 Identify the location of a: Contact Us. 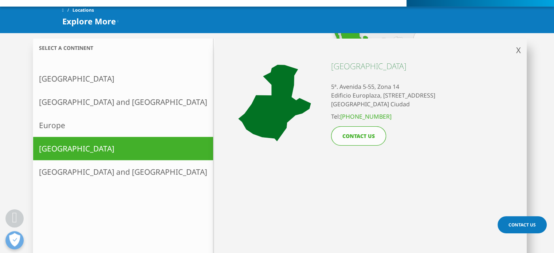
(522, 225).